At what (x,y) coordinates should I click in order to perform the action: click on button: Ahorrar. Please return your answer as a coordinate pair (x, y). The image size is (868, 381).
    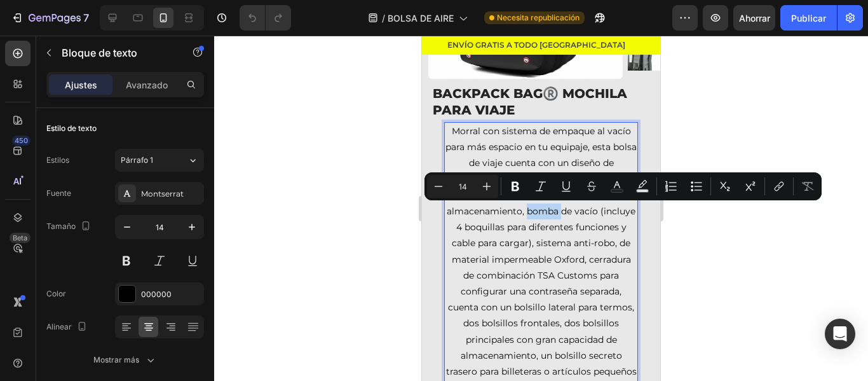
    Looking at the image, I should click on (754, 18).